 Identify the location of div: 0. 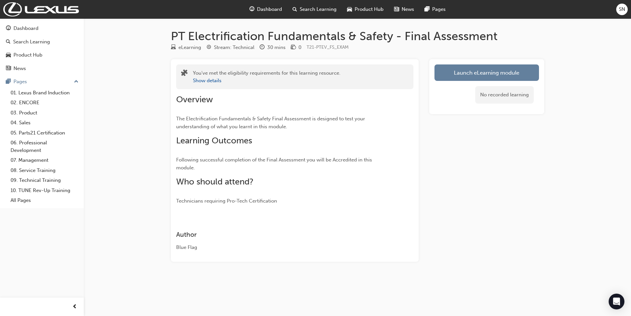
(300, 47).